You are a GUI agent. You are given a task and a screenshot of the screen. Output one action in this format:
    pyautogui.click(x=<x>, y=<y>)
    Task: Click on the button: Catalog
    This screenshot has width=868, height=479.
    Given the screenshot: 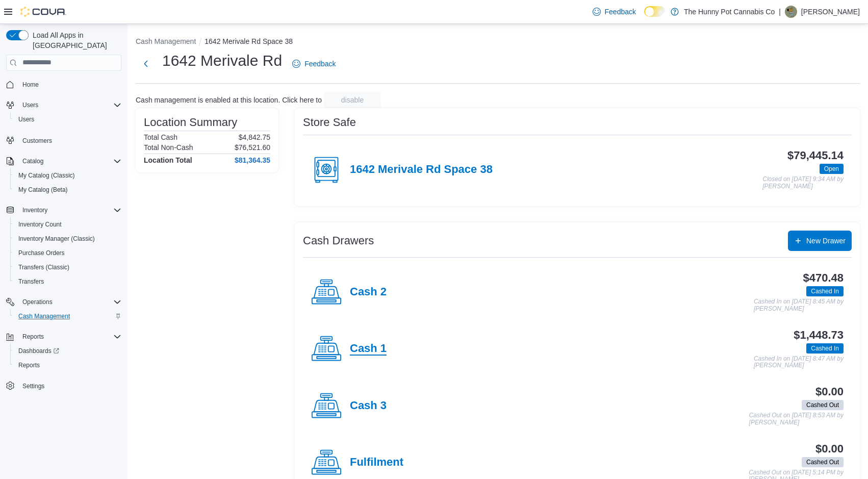 What is the action you would take?
    pyautogui.click(x=32, y=162)
    